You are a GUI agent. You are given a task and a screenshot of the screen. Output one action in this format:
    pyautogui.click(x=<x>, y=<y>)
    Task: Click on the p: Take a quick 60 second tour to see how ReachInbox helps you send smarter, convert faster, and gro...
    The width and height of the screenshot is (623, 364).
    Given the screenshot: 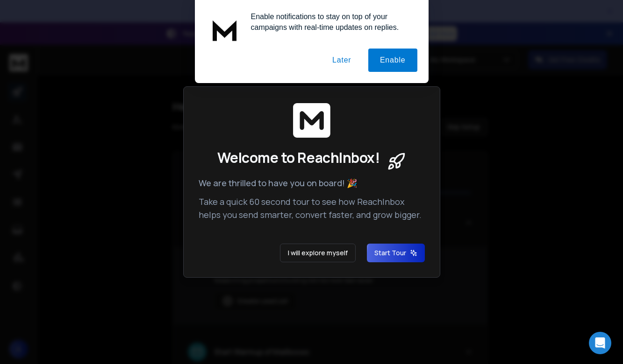 What is the action you would take?
    pyautogui.click(x=312, y=208)
    